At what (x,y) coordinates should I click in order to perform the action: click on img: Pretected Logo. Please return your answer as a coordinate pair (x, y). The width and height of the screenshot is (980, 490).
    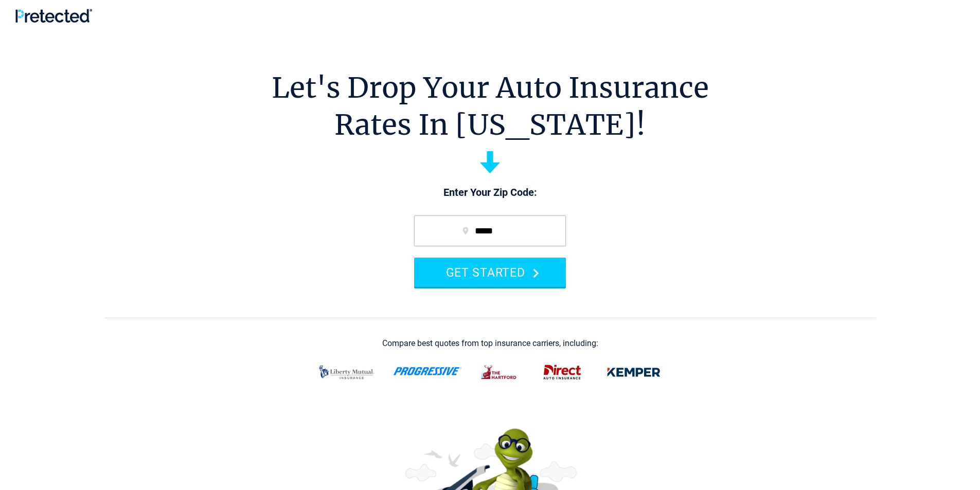
    Looking at the image, I should click on (54, 15).